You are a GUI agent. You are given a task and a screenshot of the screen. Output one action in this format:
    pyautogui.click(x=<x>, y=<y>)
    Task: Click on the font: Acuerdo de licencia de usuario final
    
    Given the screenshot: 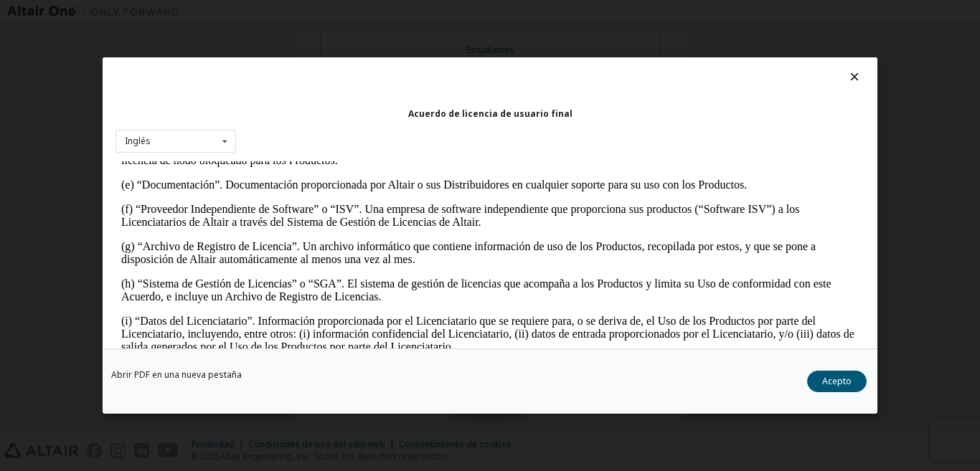 What is the action you would take?
    pyautogui.click(x=490, y=113)
    